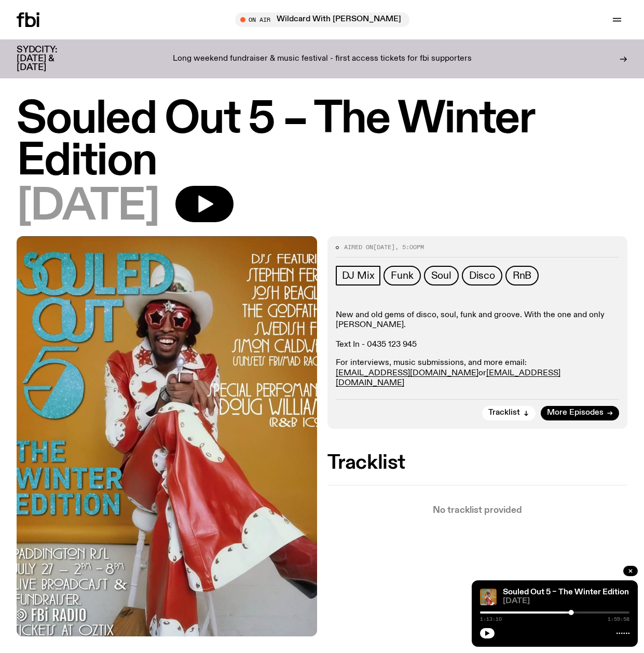 The image size is (644, 653). I want to click on span: DJ Mix, so click(358, 276).